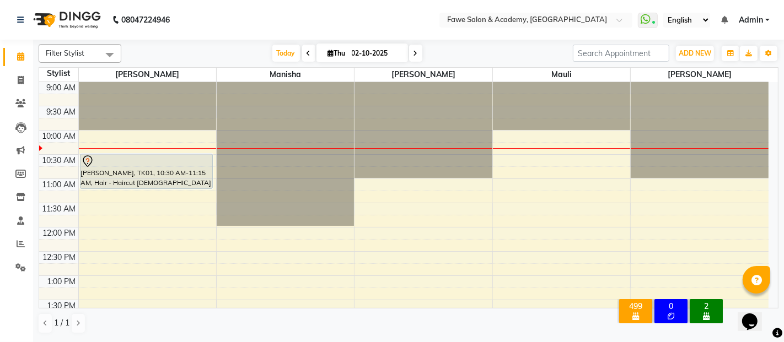 The image size is (784, 342). What do you see at coordinates (61, 112) in the screenshot?
I see `div: 9:30 AM` at bounding box center [61, 112].